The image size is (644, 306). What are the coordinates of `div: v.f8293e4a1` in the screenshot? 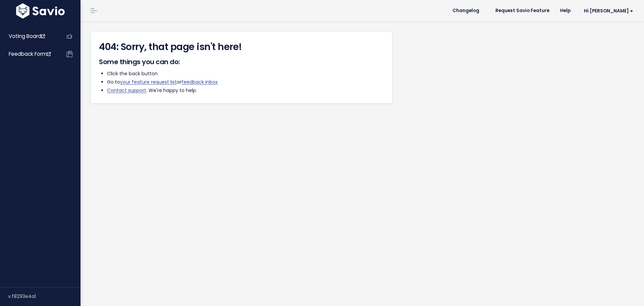 It's located at (44, 296).